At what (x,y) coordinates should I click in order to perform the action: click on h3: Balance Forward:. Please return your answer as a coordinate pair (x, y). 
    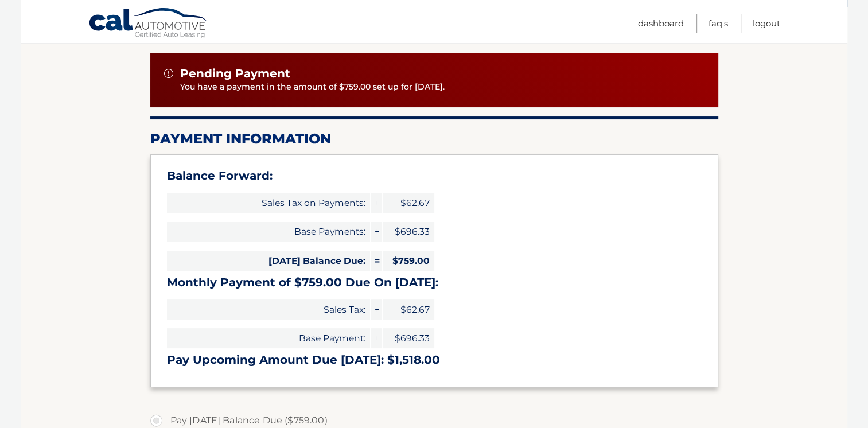
    Looking at the image, I should click on (434, 175).